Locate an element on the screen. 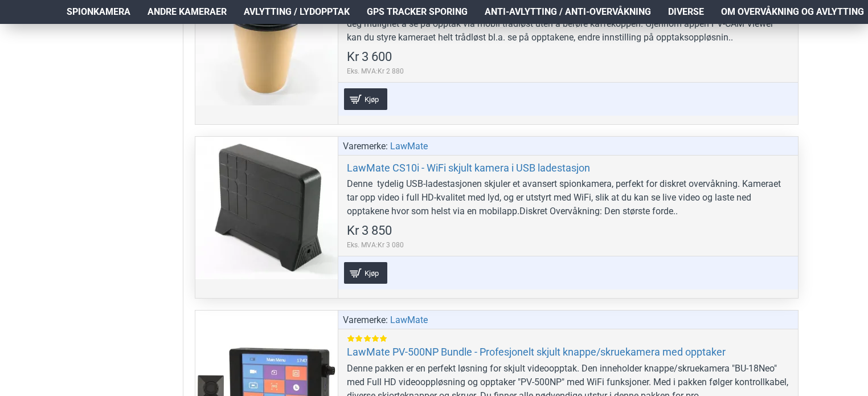 Image resolution: width=868 pixels, height=396 pixels. a: LawMate CS10i - WiFi skjult kamera i USB ladestasjon LawMate CS10i - WiFi skjult kamera i USB lad... is located at coordinates (267, 208).